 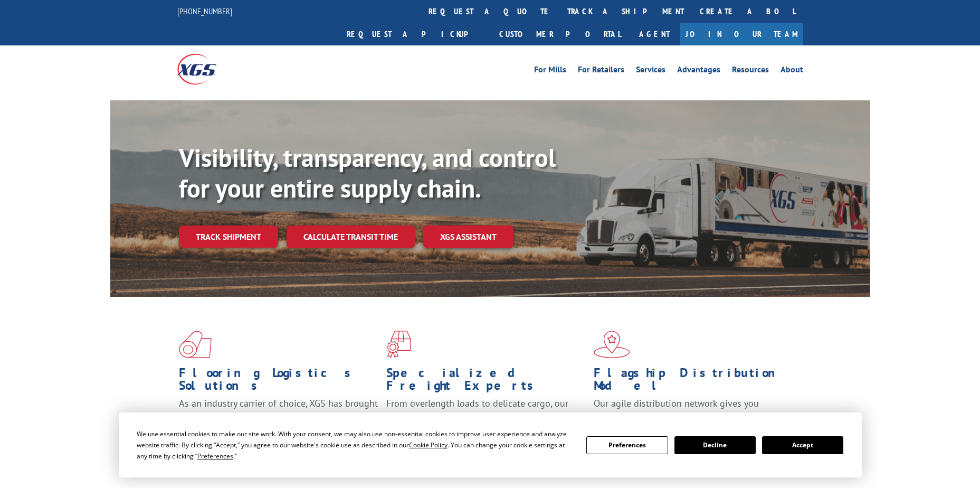 I want to click on span: Preferences, so click(x=215, y=455).